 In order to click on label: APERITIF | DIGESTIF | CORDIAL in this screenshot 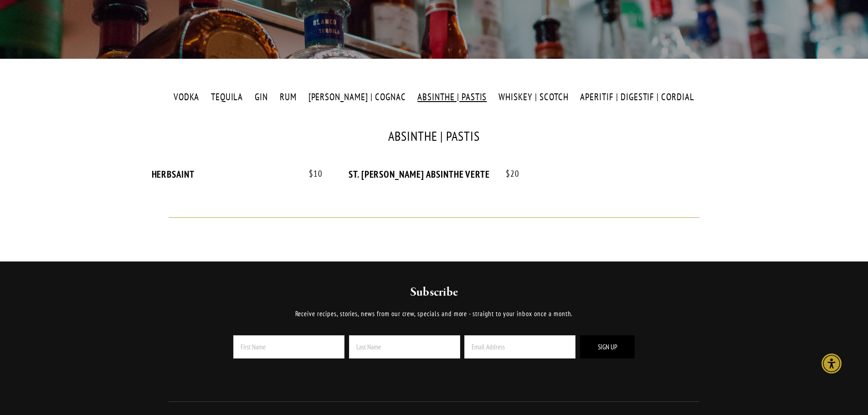, I will do `click(637, 97)`.